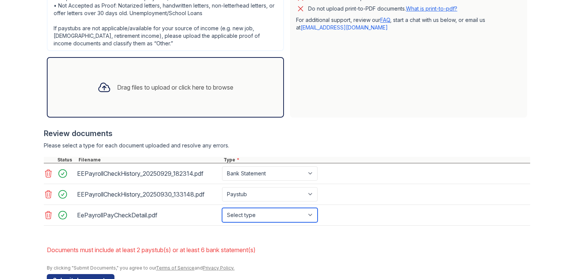 This screenshot has height=279, width=577. Describe the element at coordinates (175, 87) in the screenshot. I see `div: Drag files to upload or click here to browse` at that location.